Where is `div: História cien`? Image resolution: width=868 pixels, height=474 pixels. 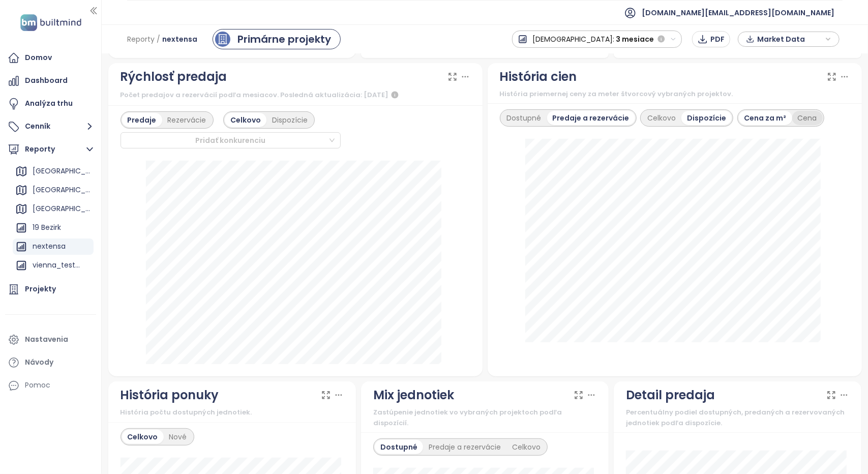 div: História cien is located at coordinates (539, 77).